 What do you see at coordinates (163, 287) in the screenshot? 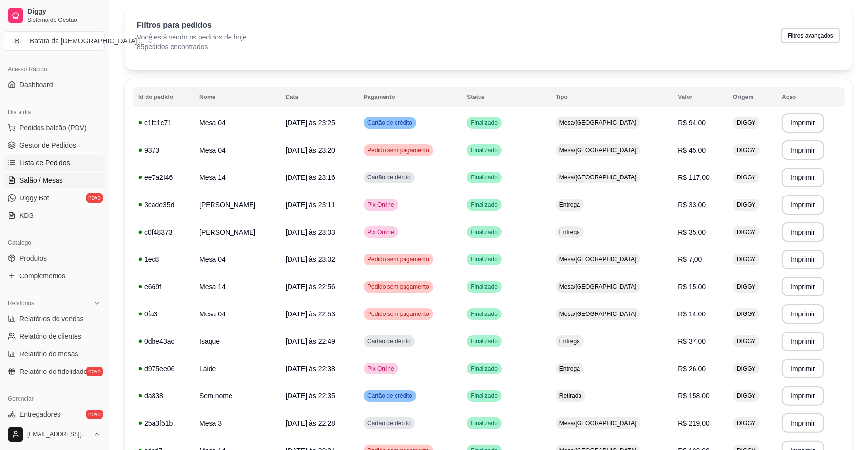
I see `div: e669f` at bounding box center [163, 287].